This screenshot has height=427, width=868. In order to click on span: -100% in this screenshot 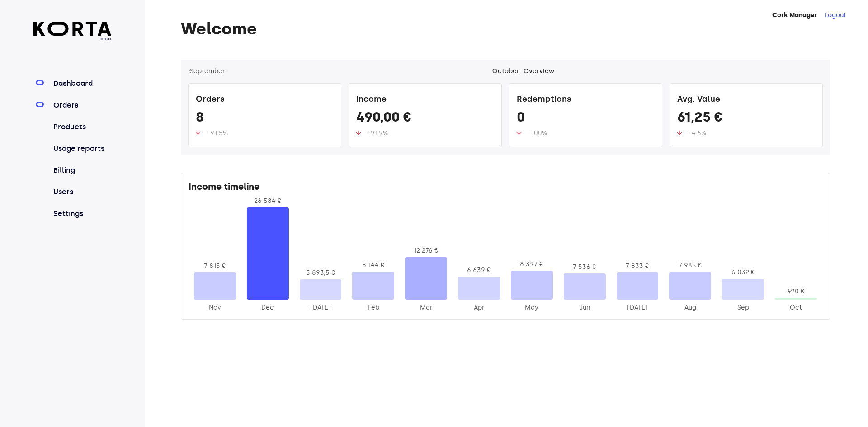, I will do `click(538, 133)`.